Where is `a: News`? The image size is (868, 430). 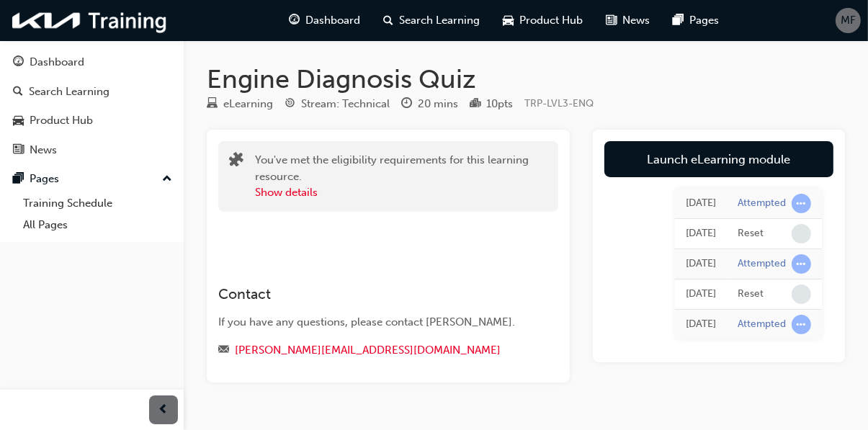 a: News is located at coordinates (92, 150).